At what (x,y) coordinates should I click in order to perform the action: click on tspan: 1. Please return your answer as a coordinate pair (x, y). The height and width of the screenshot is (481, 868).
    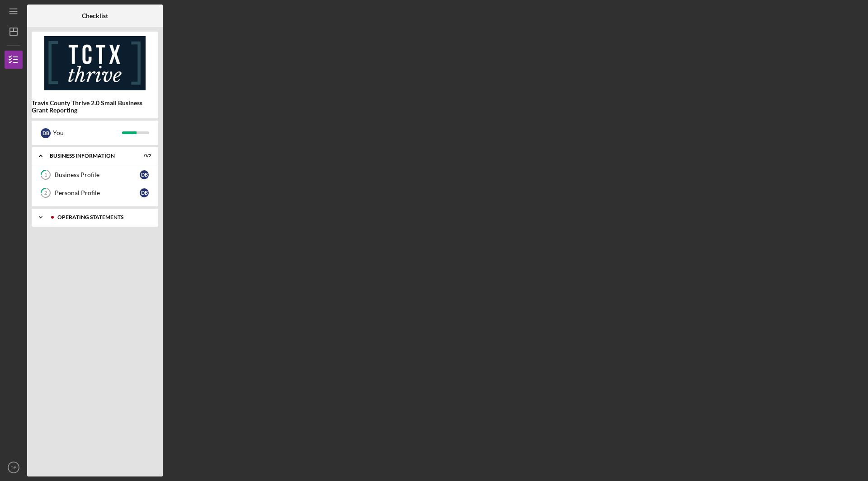
    Looking at the image, I should click on (46, 175).